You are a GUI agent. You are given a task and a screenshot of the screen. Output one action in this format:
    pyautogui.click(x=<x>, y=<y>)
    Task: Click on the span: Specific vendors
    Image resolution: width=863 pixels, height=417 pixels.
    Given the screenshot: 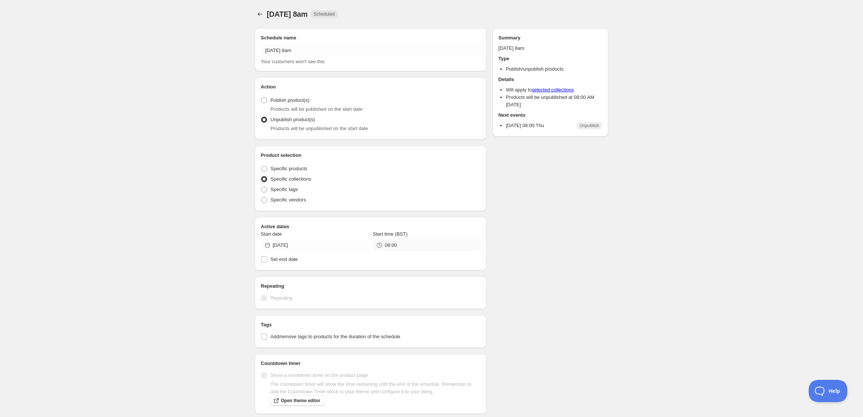 What is the action you would take?
    pyautogui.click(x=288, y=200)
    